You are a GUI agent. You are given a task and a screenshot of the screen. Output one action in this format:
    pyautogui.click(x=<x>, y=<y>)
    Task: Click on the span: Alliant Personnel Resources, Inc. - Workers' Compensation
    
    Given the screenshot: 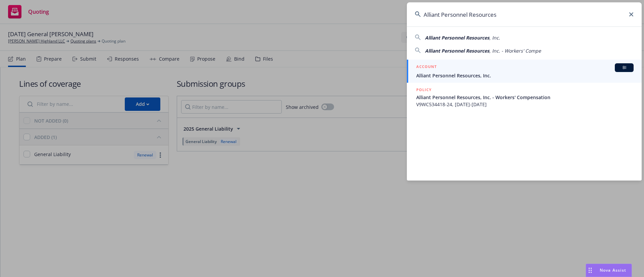 What is the action you would take?
    pyautogui.click(x=525, y=97)
    